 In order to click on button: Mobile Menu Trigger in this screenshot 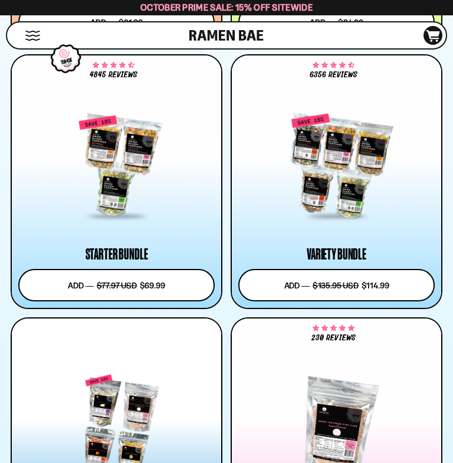, I will do `click(32, 35)`.